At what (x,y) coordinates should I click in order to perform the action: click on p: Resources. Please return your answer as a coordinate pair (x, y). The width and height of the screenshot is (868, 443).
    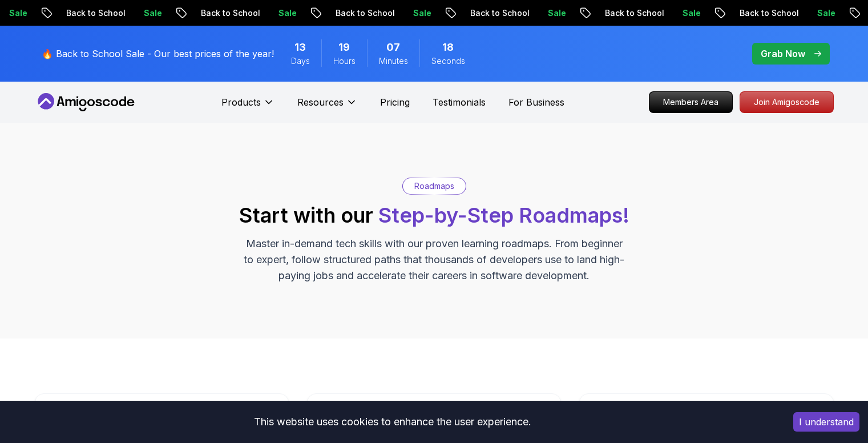
    Looking at the image, I should click on (321, 102).